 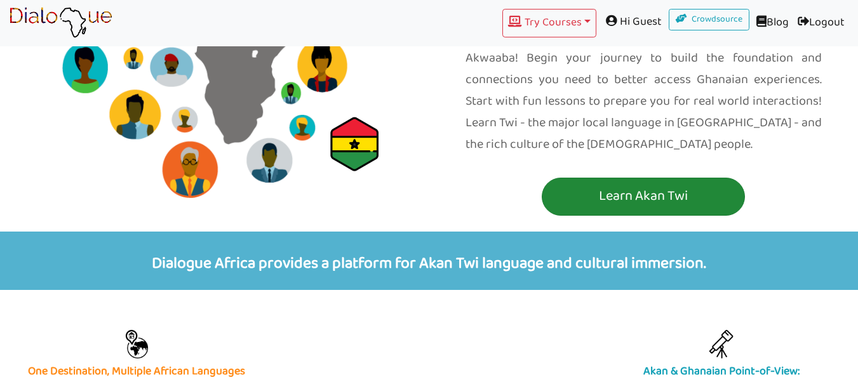 What do you see at coordinates (60, 23) in the screenshot?
I see `img: learn African language platform app` at bounding box center [60, 23].